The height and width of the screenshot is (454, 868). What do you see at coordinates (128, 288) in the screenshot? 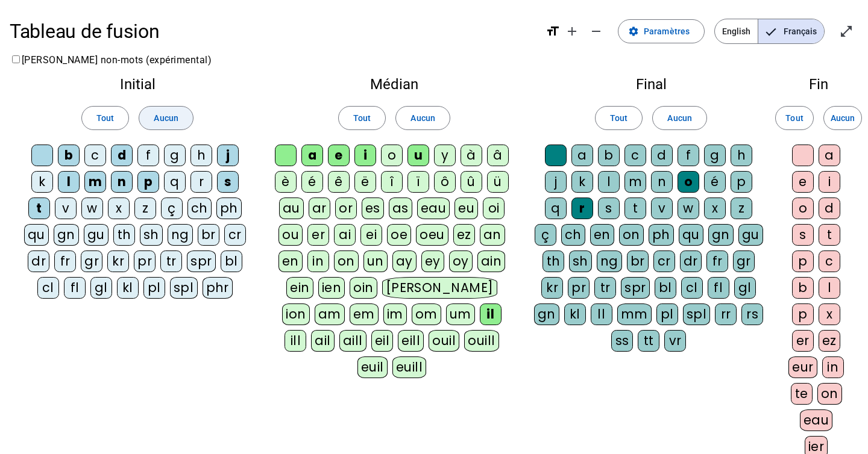
I see `div: kl` at bounding box center [128, 288].